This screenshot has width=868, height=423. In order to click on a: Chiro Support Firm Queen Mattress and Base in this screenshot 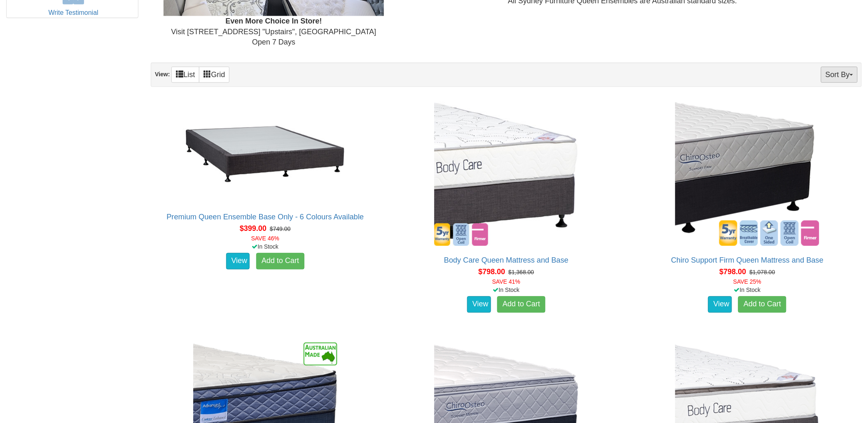, I will do `click(747, 260)`.